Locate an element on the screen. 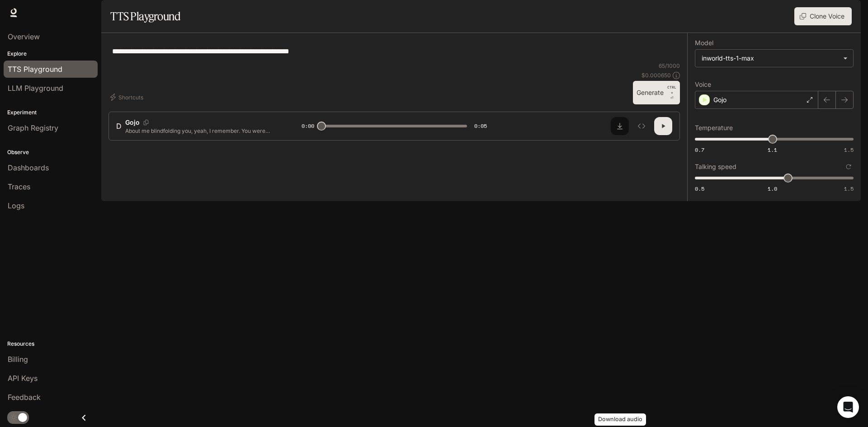 The width and height of the screenshot is (868, 427). h1: TTS Playground is located at coordinates (145, 16).